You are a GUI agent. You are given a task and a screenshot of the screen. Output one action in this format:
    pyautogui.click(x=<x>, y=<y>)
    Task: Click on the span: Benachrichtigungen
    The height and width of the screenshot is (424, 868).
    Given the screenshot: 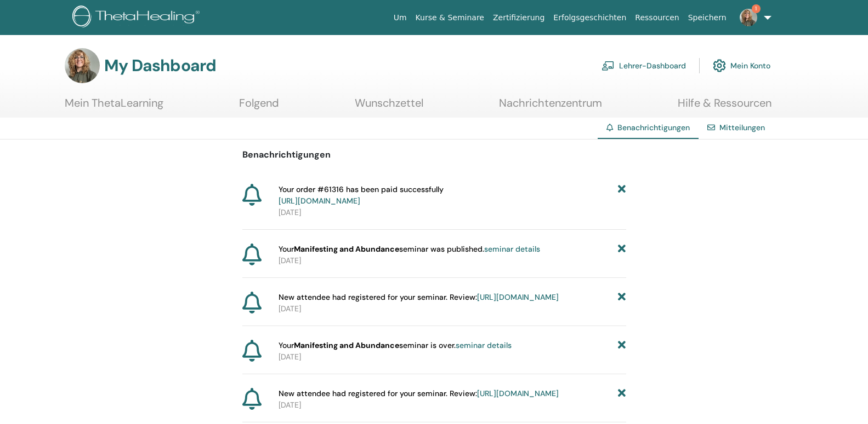 What is the action you would take?
    pyautogui.click(x=653, y=128)
    